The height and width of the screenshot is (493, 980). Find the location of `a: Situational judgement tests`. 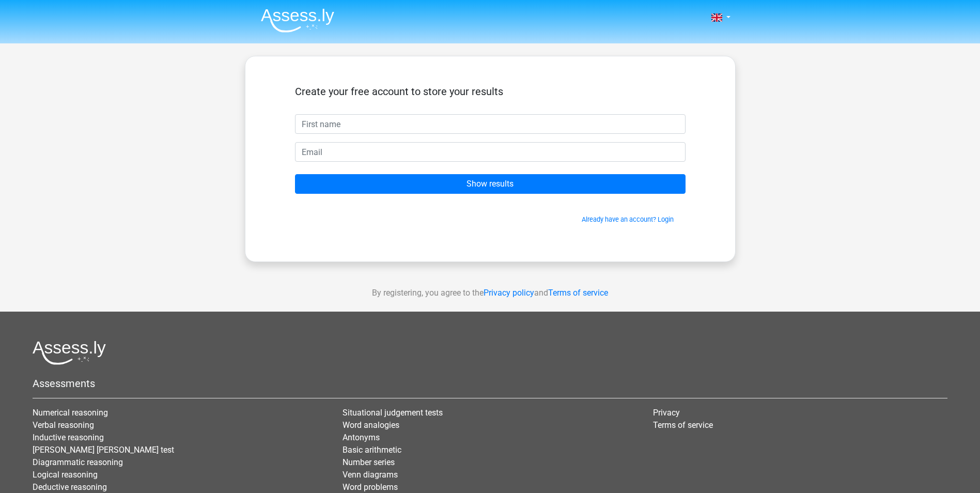

a: Situational judgement tests is located at coordinates (392, 413).